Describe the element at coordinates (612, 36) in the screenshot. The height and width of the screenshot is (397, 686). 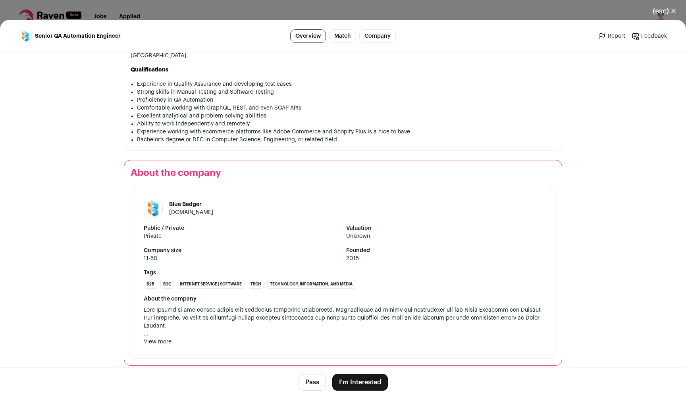
I see `a: Report` at that location.